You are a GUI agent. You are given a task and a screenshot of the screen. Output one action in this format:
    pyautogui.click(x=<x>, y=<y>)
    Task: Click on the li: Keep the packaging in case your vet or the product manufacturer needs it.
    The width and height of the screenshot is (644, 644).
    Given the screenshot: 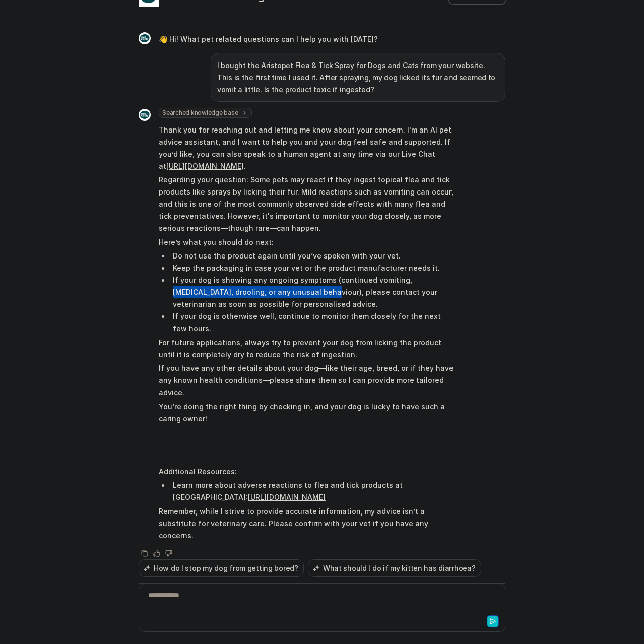 What is the action you would take?
    pyautogui.click(x=312, y=268)
    